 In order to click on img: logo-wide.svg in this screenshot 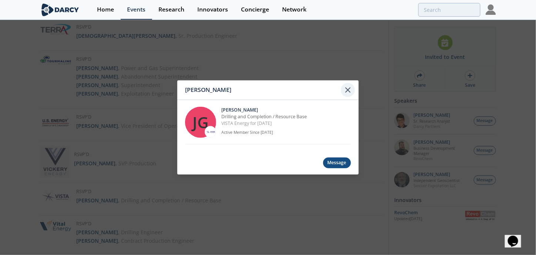, I will do `click(60, 10)`.